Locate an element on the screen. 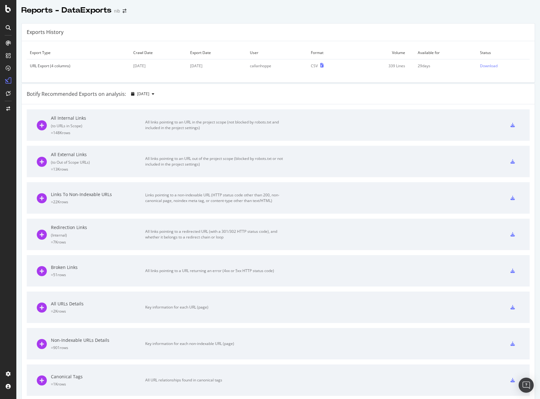 Image resolution: width=540 pixels, height=399 pixels. div: Redirection Links is located at coordinates (98, 227).